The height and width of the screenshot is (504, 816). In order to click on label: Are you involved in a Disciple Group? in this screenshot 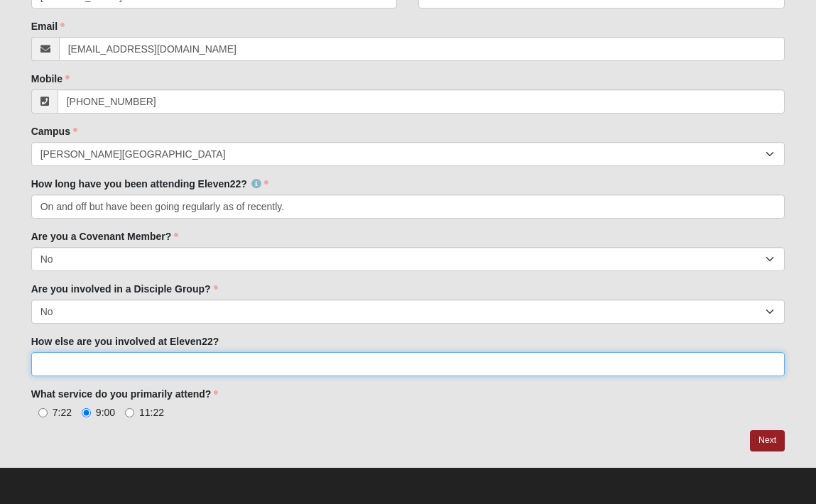, I will do `click(124, 289)`.